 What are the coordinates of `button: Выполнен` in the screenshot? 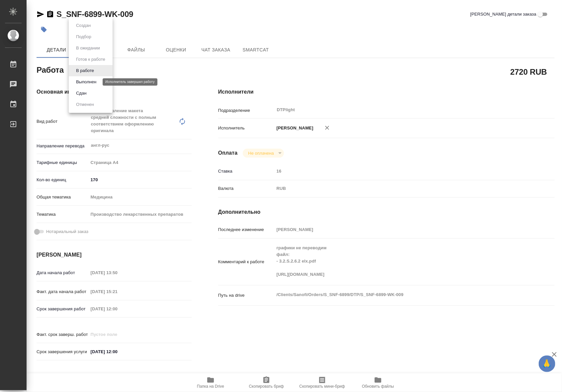 It's located at (86, 82).